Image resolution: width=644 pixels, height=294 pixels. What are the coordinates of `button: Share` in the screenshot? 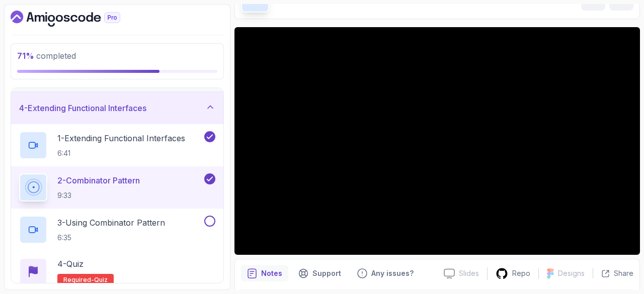 It's located at (613, 273).